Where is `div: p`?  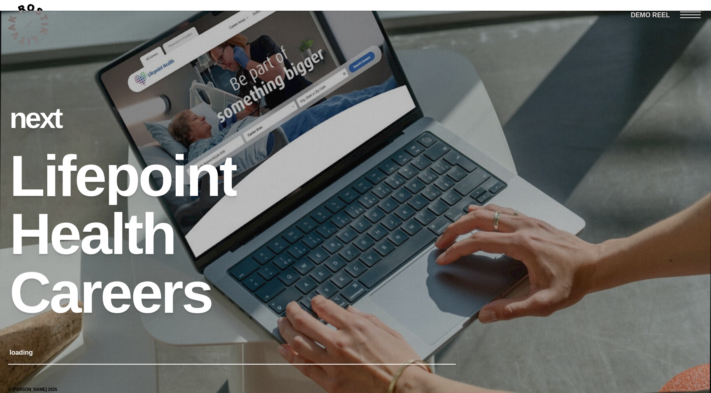 div: p is located at coordinates (121, 176).